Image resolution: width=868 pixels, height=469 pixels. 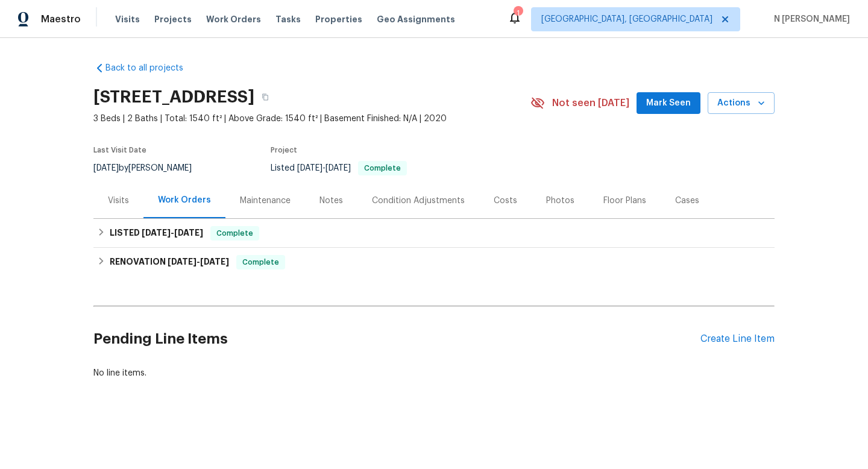 What do you see at coordinates (687, 201) in the screenshot?
I see `div: Cases` at bounding box center [687, 201].